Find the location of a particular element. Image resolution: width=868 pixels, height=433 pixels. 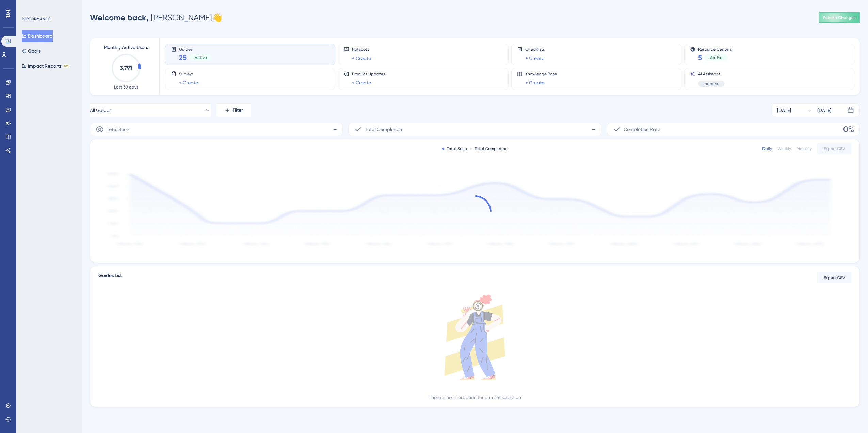

div: Monthly is located at coordinates (804, 149).